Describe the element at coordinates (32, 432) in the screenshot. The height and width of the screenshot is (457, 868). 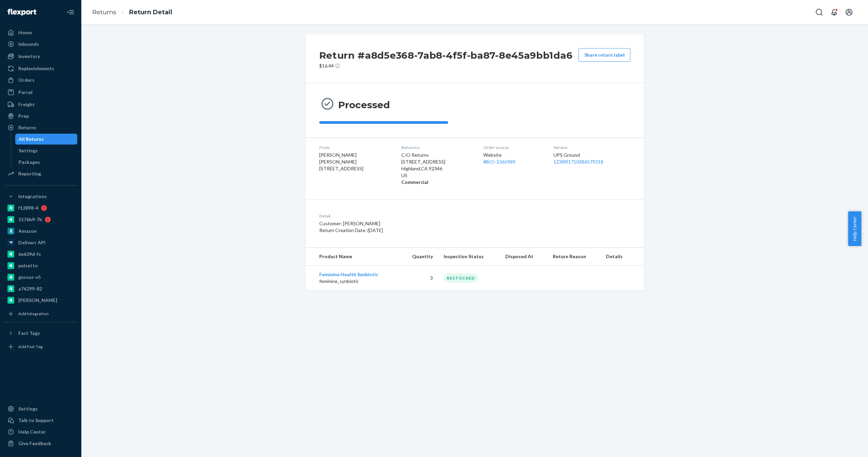
I see `div: Help Center` at that location.